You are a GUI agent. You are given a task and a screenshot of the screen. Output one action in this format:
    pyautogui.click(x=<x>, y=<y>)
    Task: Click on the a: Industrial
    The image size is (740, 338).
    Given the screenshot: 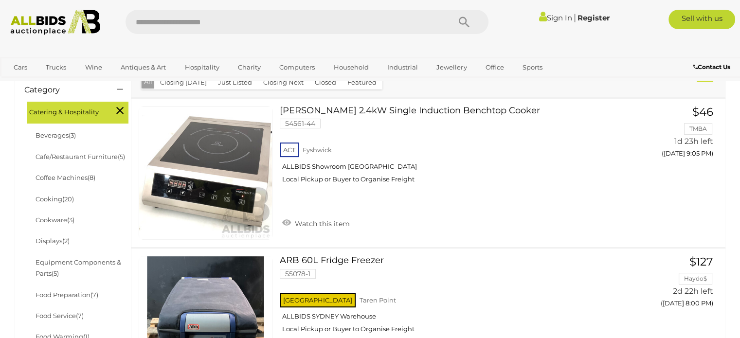 What is the action you would take?
    pyautogui.click(x=402, y=67)
    